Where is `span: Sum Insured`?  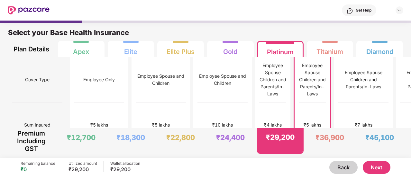 span: Sum Insured is located at coordinates (37, 125).